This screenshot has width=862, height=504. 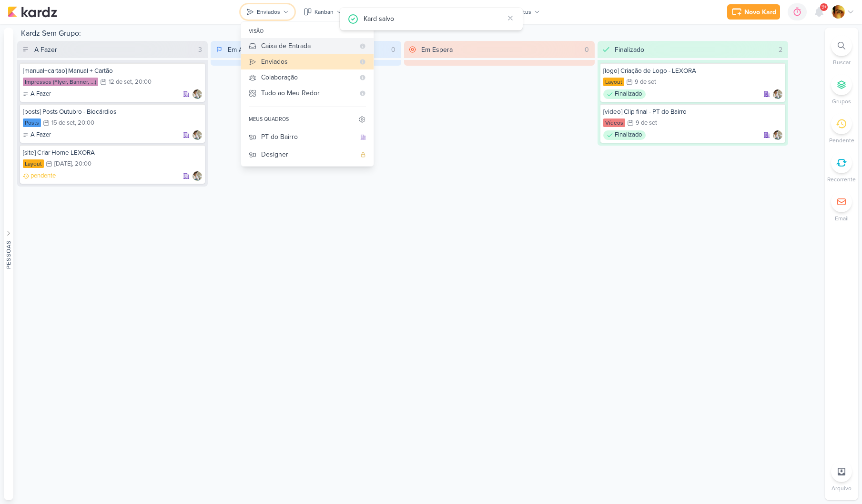 I want to click on div: meus quadros, so click(x=268, y=119).